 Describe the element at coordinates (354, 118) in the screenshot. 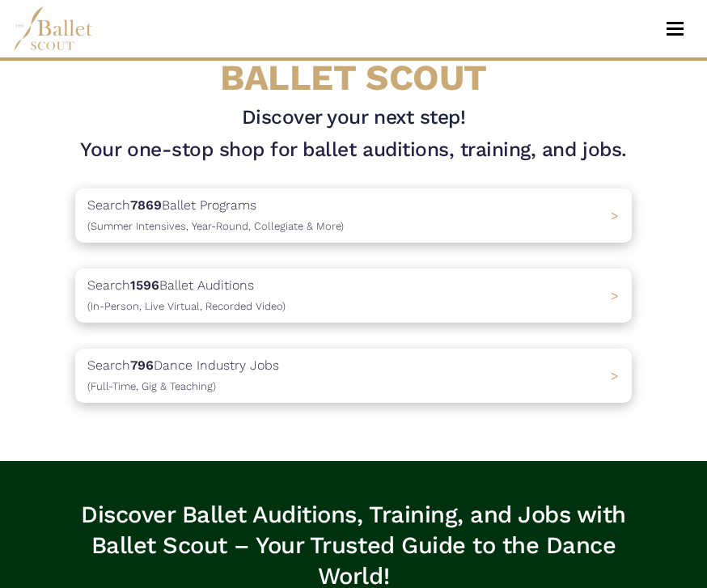

I see `h3: Discover your next step!` at that location.